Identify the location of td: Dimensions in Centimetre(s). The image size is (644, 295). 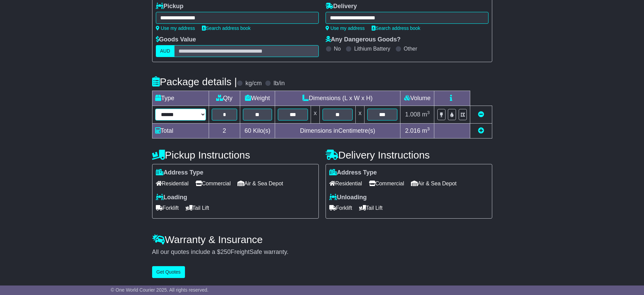
(337, 131).